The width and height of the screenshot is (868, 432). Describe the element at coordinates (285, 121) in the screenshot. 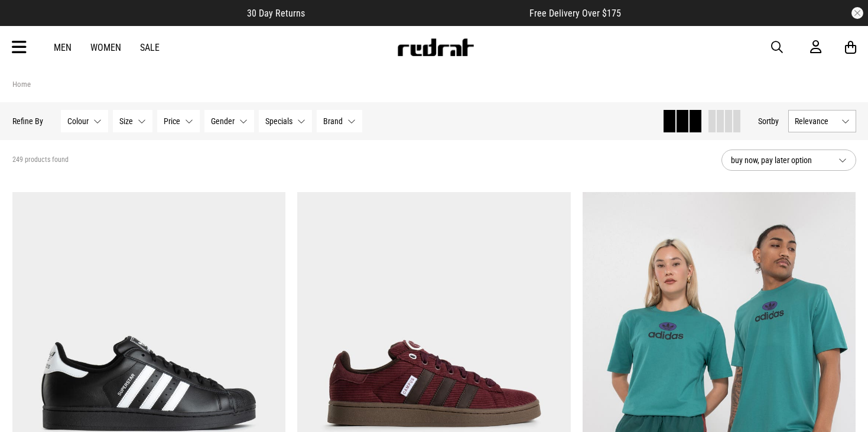

I see `button: Specials` at that location.